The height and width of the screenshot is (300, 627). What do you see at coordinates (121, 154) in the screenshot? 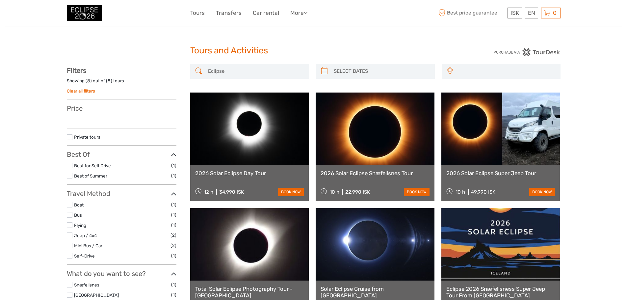
I see `h3: Best Of` at bounding box center [121, 154].